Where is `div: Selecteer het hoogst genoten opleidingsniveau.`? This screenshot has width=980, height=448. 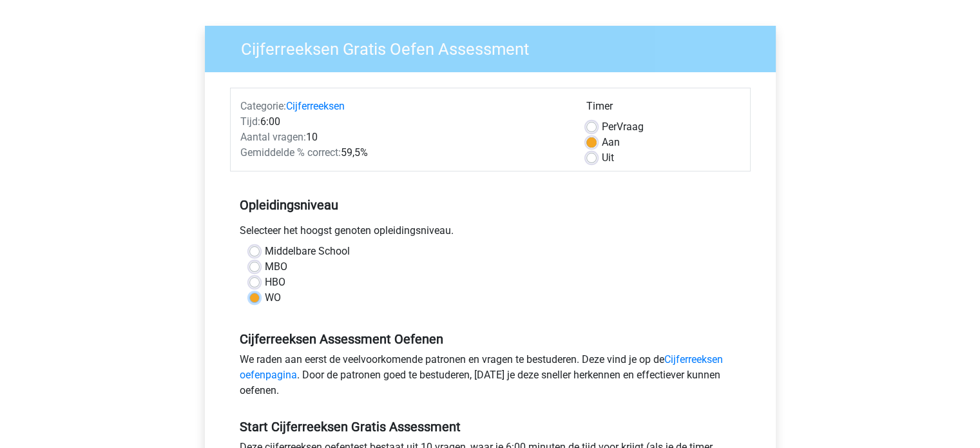 div: Selecteer het hoogst genoten opleidingsniveau. is located at coordinates (491, 234).